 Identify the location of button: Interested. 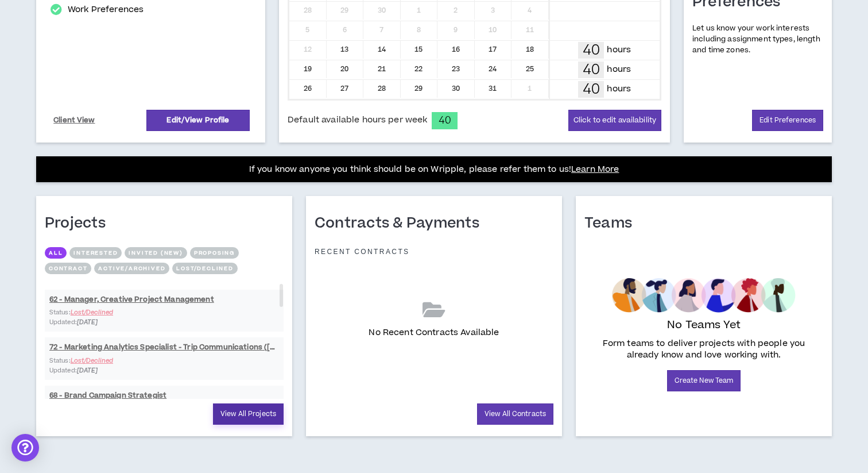
(96, 253).